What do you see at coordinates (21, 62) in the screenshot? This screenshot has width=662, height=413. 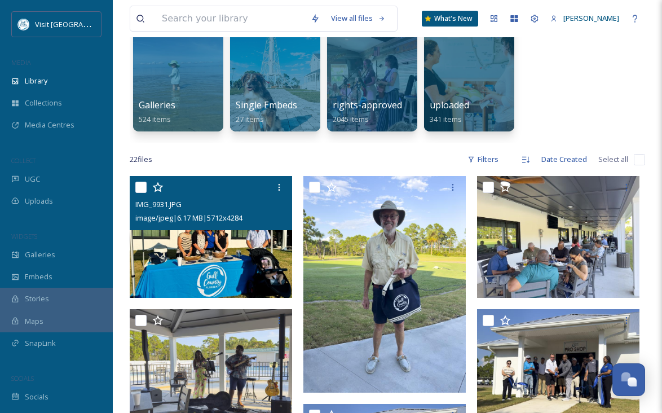 I see `span: MEDIA` at bounding box center [21, 62].